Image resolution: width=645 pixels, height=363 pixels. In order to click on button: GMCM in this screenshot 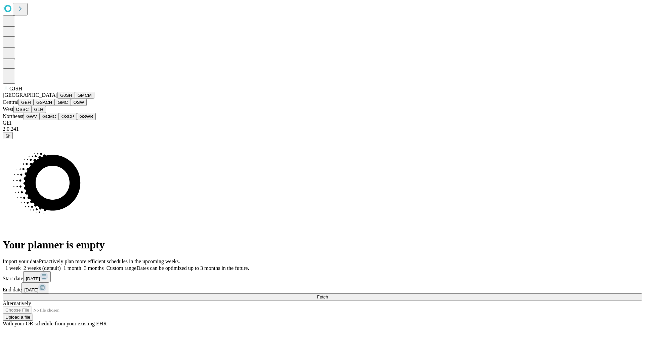, I will do `click(85, 95)`.